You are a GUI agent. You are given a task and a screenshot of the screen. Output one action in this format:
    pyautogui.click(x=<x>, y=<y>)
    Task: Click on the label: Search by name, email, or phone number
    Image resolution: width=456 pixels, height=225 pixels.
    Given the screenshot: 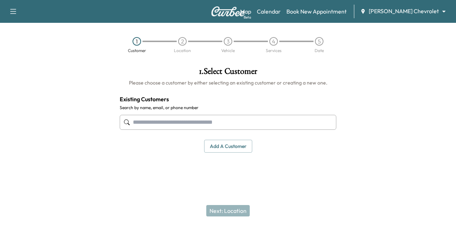 What is the action you would take?
    pyautogui.click(x=228, y=108)
    